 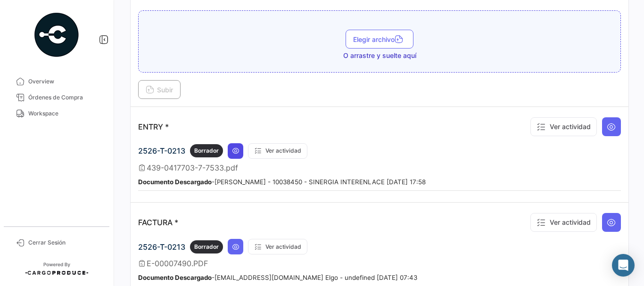 What do you see at coordinates (159, 89) in the screenshot?
I see `button: Subir` at bounding box center [159, 89].